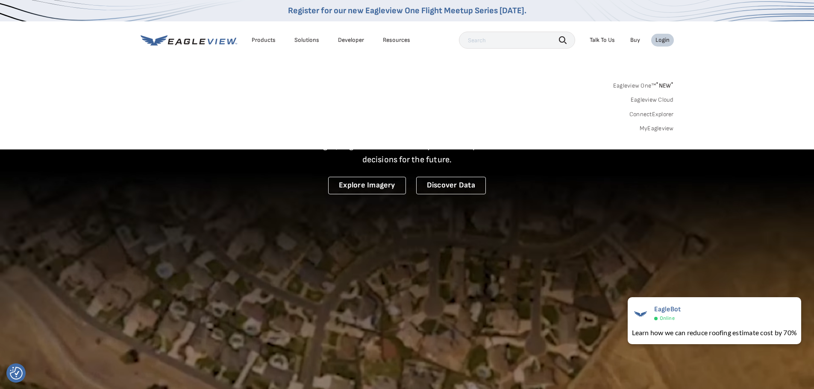  Describe the element at coordinates (662, 40) in the screenshot. I see `div: Login` at that location.